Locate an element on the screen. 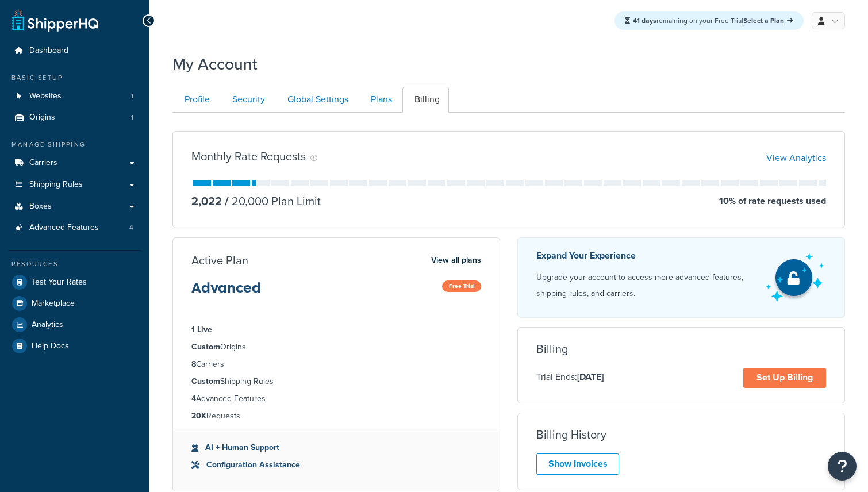 The height and width of the screenshot is (492, 868). a: Advanced Features 4 is located at coordinates (75, 227).